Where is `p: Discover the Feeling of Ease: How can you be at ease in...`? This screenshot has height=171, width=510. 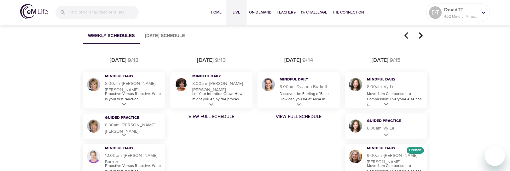
p: Discover the Feeling of Ease: How can you be at ease in... is located at coordinates (308, 97).